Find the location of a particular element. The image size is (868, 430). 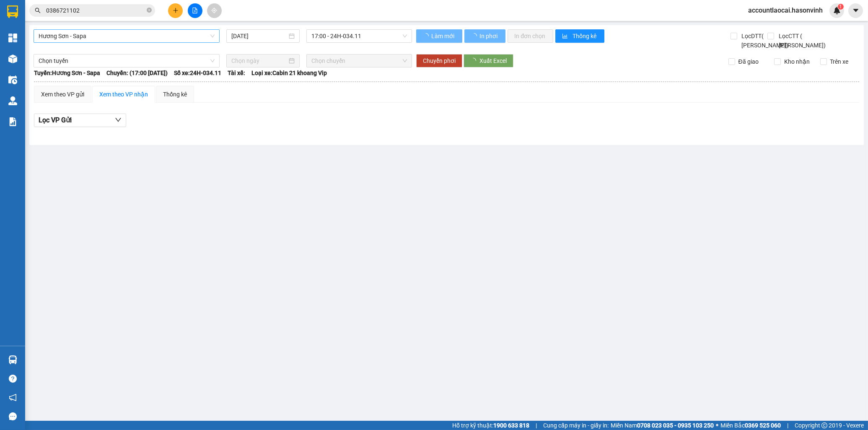

span: 17:00 - 24H-034.11 is located at coordinates (359, 36).